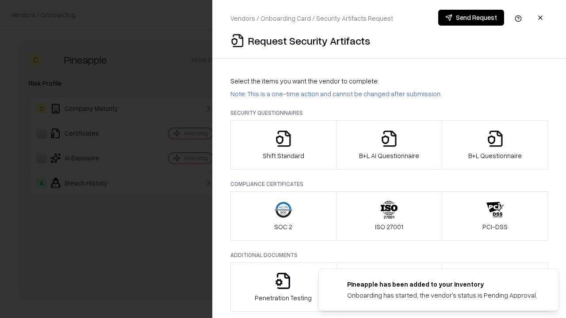  Describe the element at coordinates (312, 18) in the screenshot. I see `p: Vendors / Onboarding Card / Security Artifacts Request` at that location.